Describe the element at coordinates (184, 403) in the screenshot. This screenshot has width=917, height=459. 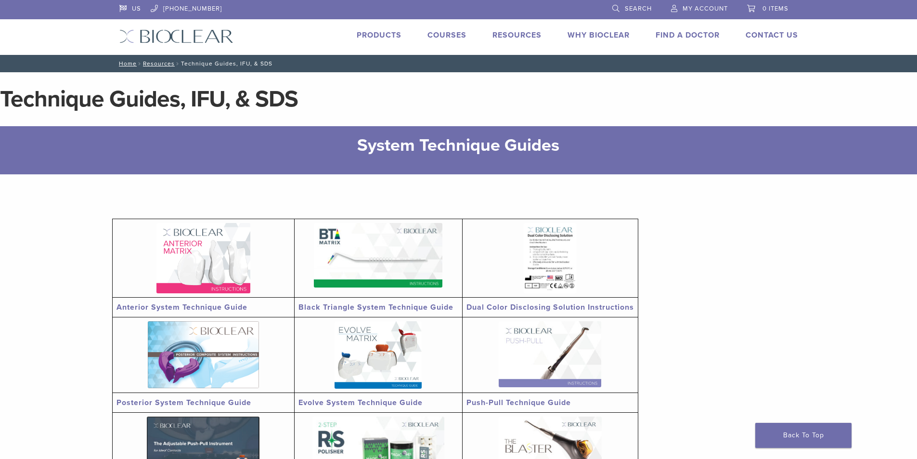
I see `a: Posterior System Technique Guide` at that location.